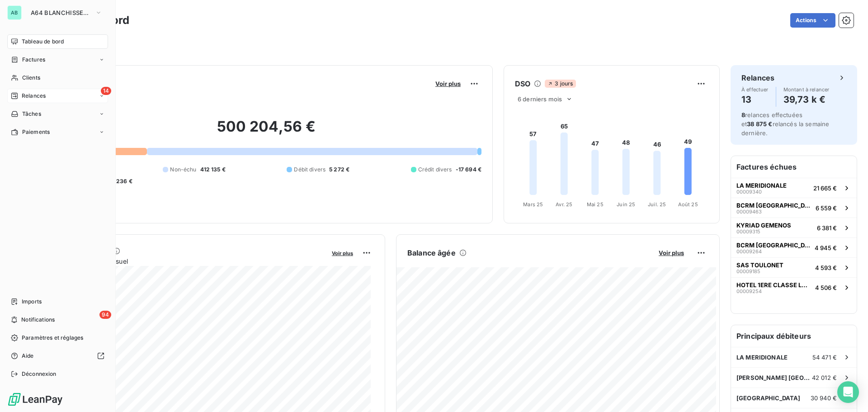 This screenshot has width=868, height=412. What do you see at coordinates (826, 268) in the screenshot?
I see `span: 4 593 €` at bounding box center [826, 268].